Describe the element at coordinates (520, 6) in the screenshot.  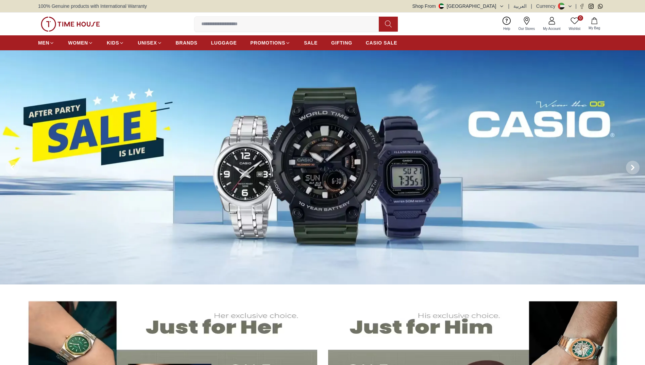
I see `span: العربية` at that location.